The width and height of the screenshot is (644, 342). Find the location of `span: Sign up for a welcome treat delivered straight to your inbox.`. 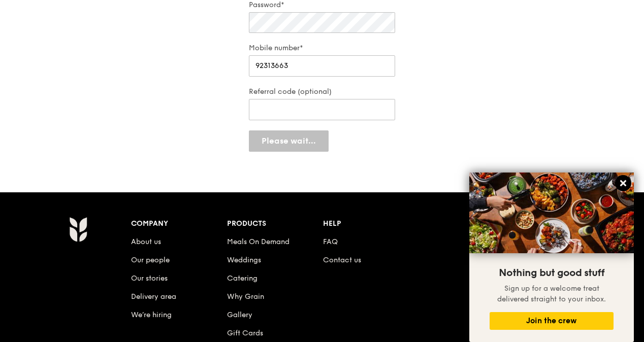

span: Sign up for a welcome treat delivered straight to your inbox. is located at coordinates (552, 294).